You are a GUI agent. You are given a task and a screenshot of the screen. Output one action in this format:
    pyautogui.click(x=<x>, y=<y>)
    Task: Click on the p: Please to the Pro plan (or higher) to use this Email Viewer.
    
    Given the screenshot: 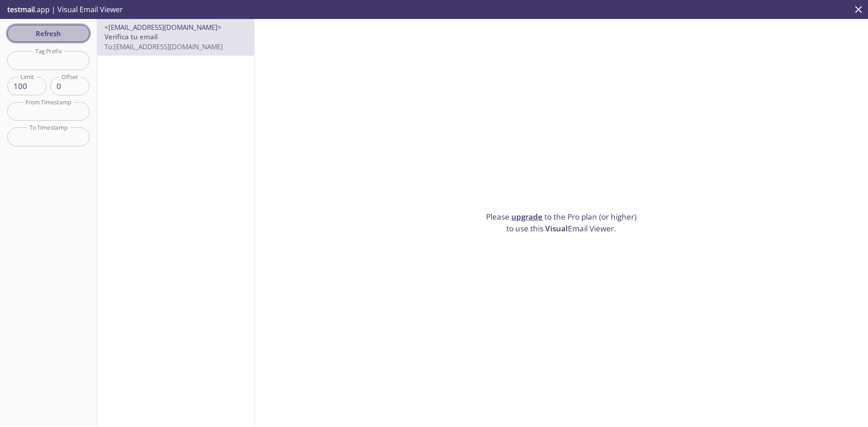 What is the action you would take?
    pyautogui.click(x=561, y=223)
    